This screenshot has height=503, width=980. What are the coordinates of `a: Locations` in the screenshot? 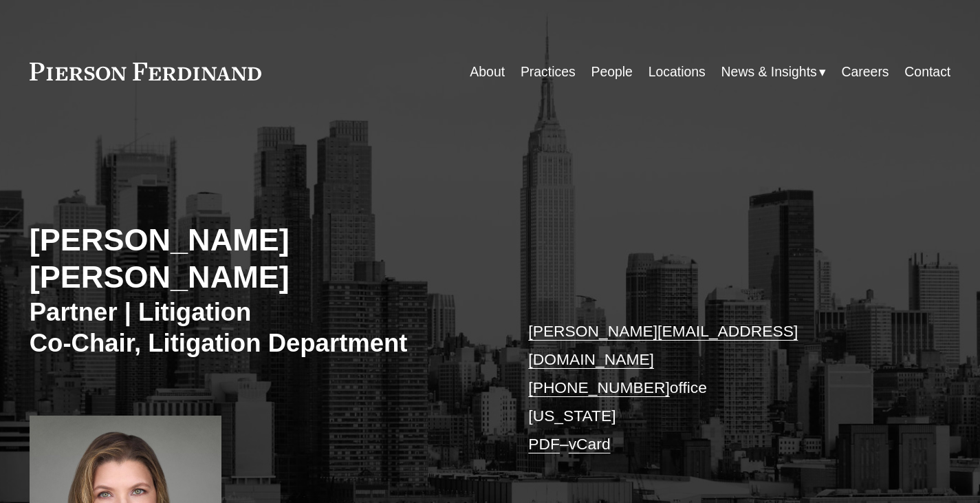 It's located at (677, 72).